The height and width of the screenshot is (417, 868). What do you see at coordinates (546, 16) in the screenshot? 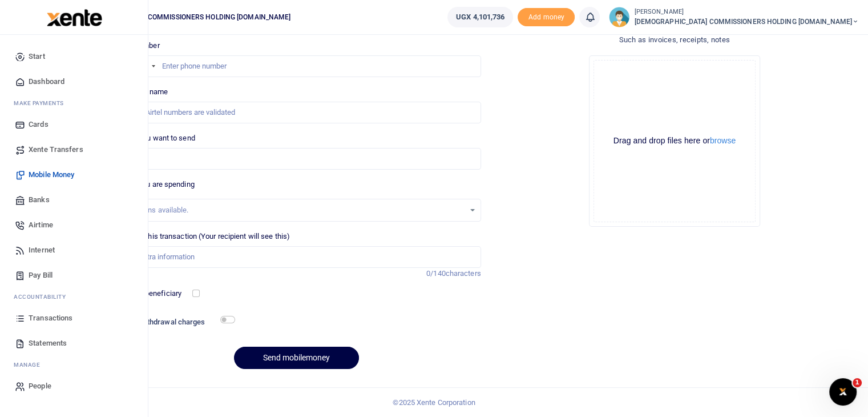
I see `a: Add money` at bounding box center [546, 16].